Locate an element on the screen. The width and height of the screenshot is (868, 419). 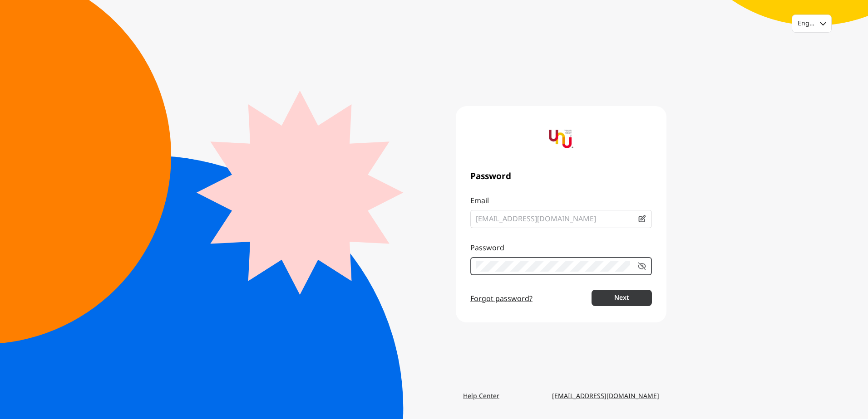
div: English is located at coordinates (806, 24).